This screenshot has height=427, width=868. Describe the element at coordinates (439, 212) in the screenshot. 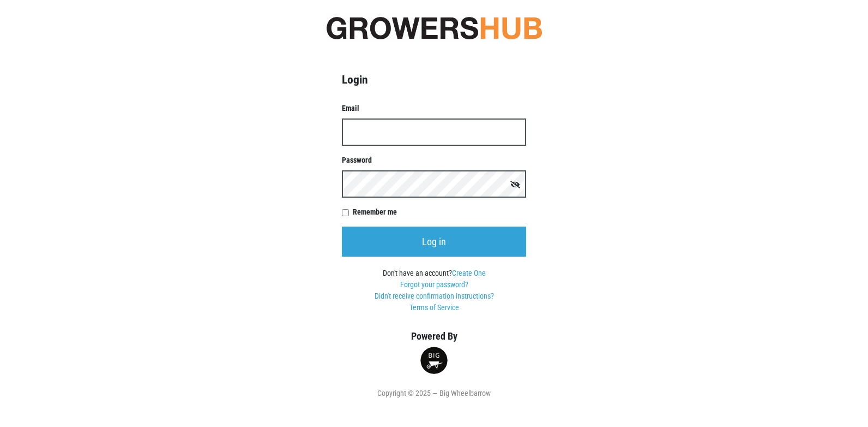

I see `label: Remember me` at that location.